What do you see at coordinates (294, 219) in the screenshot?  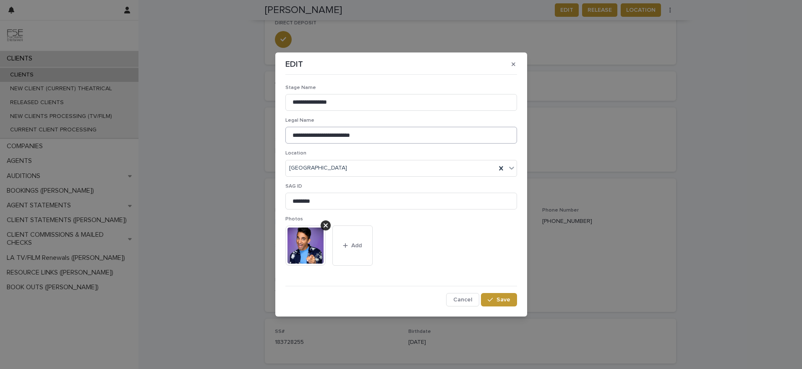 I see `span: Photos` at bounding box center [294, 219].